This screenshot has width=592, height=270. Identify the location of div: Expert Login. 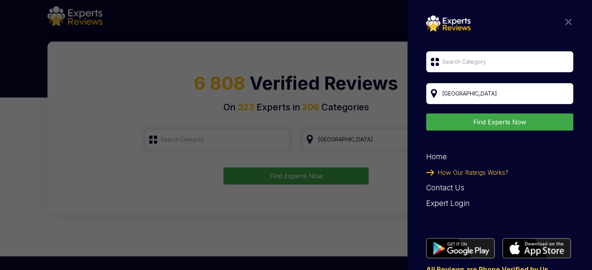
(499, 204).